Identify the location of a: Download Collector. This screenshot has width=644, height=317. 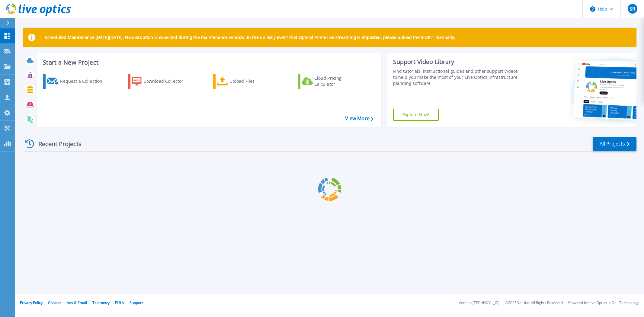
(161, 81).